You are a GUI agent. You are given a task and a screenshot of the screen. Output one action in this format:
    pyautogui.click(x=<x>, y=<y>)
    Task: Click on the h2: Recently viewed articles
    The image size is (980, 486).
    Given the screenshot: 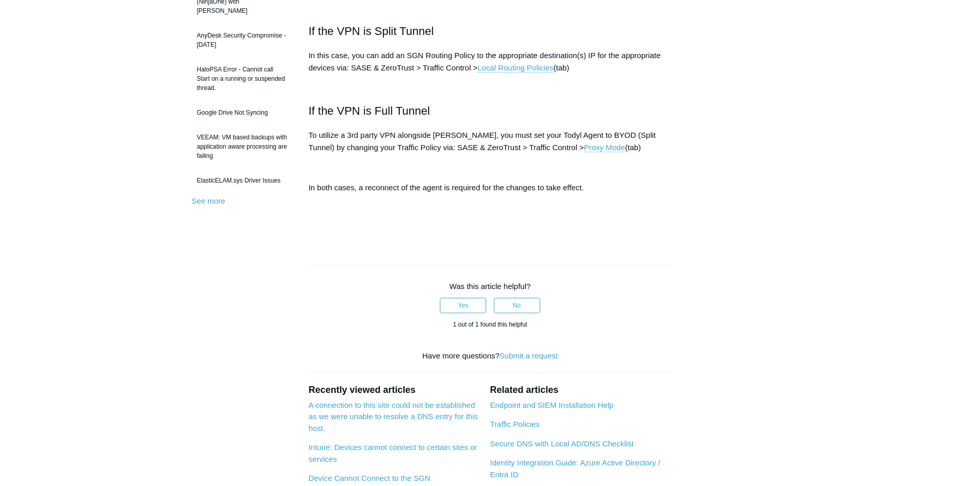 What is the action you would take?
    pyautogui.click(x=394, y=390)
    